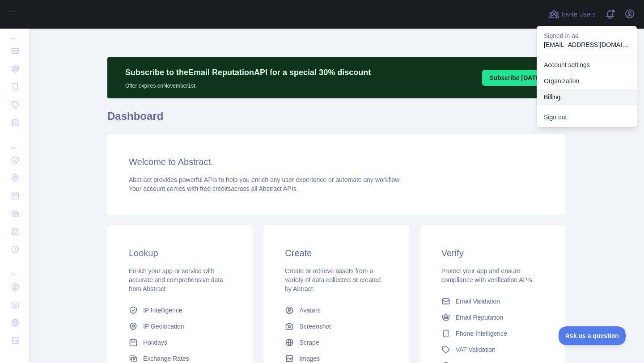 Image resolution: width=644 pixels, height=363 pixels. What do you see at coordinates (336, 120) in the screenshot?
I see `h1: Dashboard` at bounding box center [336, 120].